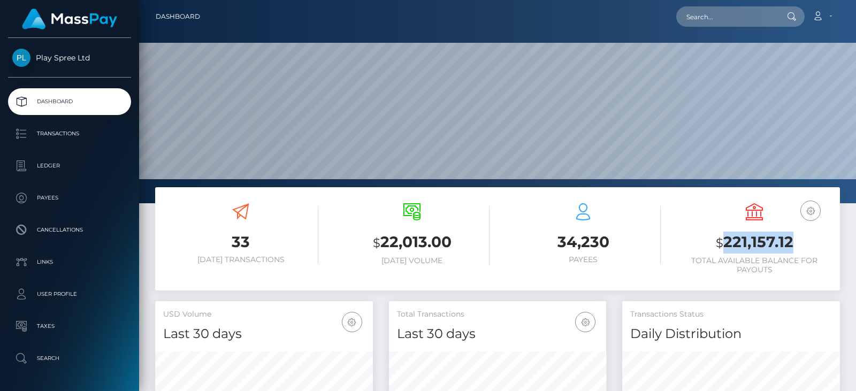  Describe the element at coordinates (70, 294) in the screenshot. I see `p: User Profile` at that location.